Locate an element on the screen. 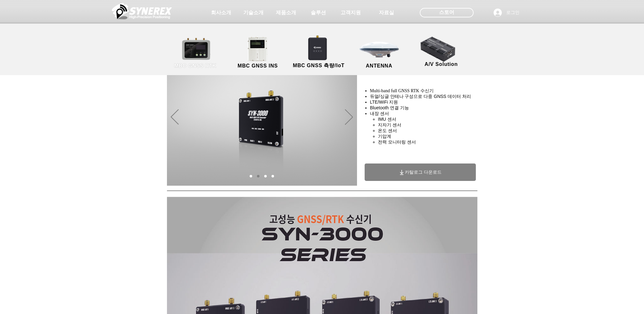  a: 기술소개 is located at coordinates (254, 13).